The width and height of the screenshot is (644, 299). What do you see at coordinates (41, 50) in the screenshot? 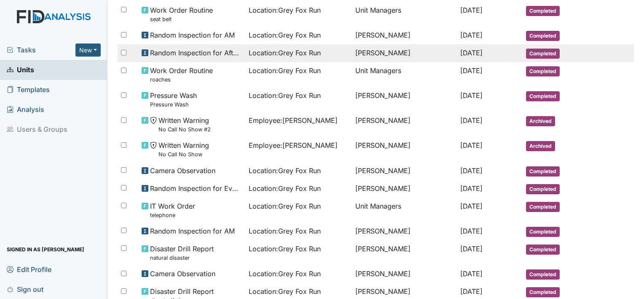
I see `a: Tasks` at bounding box center [41, 50].